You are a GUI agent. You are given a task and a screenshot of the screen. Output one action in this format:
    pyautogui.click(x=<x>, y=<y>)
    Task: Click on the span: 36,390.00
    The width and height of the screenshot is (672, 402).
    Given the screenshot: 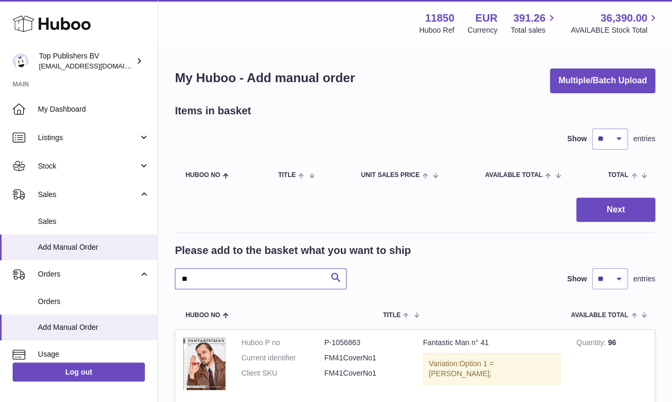 What is the action you would take?
    pyautogui.click(x=623, y=18)
    